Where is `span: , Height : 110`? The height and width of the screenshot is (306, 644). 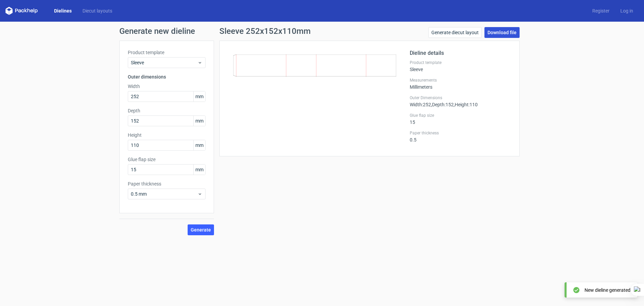 span: , Height : 110 is located at coordinates (465, 105).